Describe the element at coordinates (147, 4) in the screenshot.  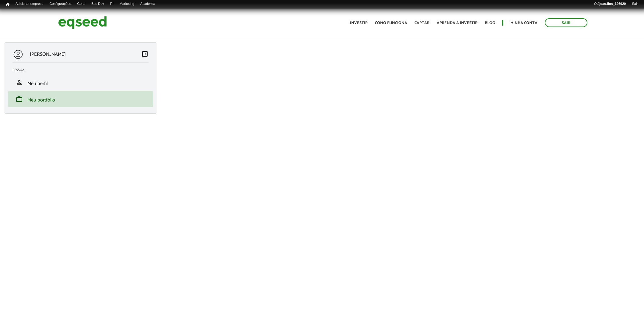
I see `a: Academia` at that location.